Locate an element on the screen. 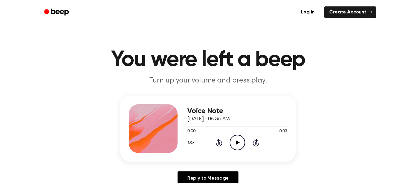 Image resolution: width=416 pixels, height=183 pixels. h1: You were left a beep is located at coordinates (208, 60).